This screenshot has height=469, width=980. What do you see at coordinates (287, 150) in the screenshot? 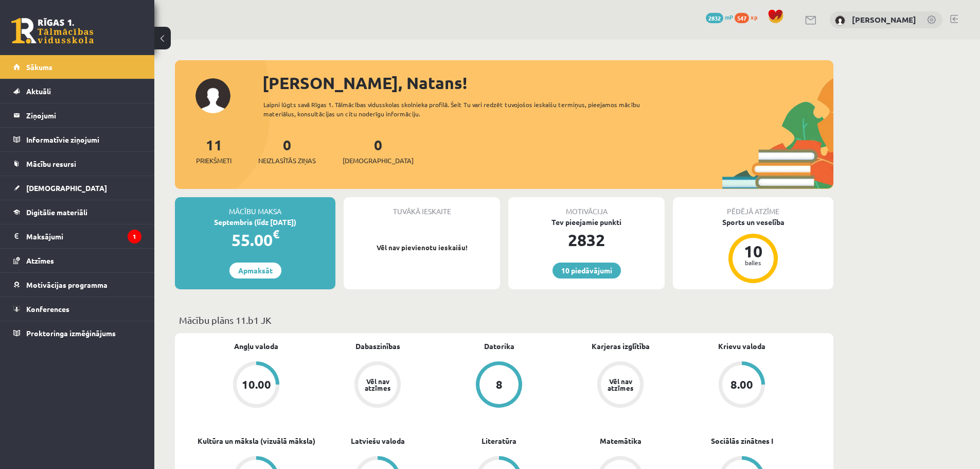
I see `a: 0Neizlasītās ziņas` at bounding box center [287, 150].